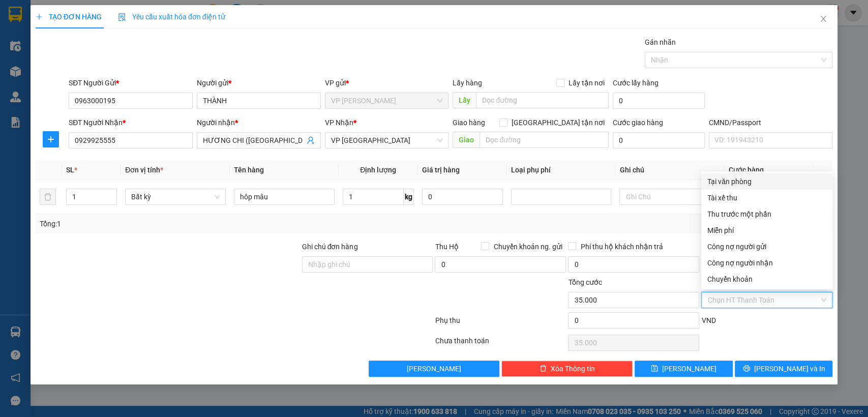  What do you see at coordinates (767, 246) in the screenshot?
I see `div: Công nợ người gửi` at bounding box center [767, 246].